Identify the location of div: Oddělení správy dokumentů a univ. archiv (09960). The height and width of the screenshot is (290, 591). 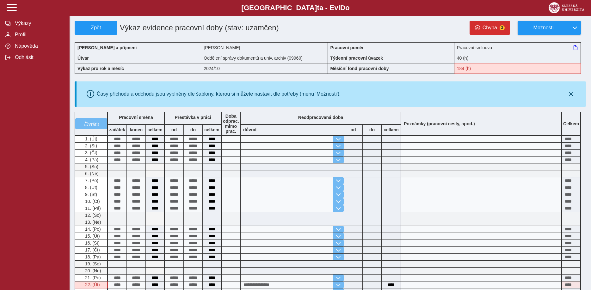
(264, 58).